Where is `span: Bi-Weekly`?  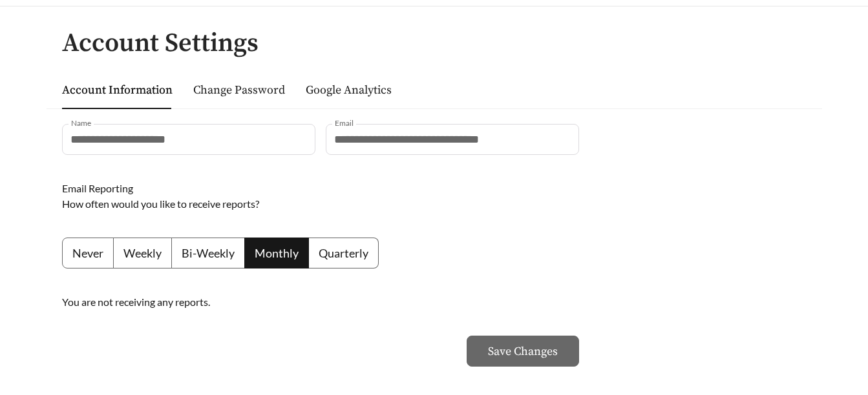 span: Bi-Weekly is located at coordinates (208, 253).